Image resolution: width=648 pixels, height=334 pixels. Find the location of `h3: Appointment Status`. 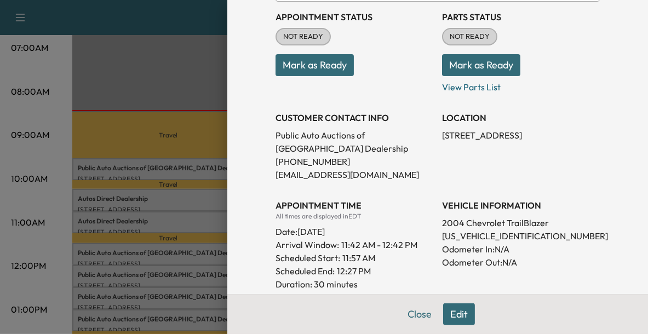

h3: Appointment Status is located at coordinates (355, 17).